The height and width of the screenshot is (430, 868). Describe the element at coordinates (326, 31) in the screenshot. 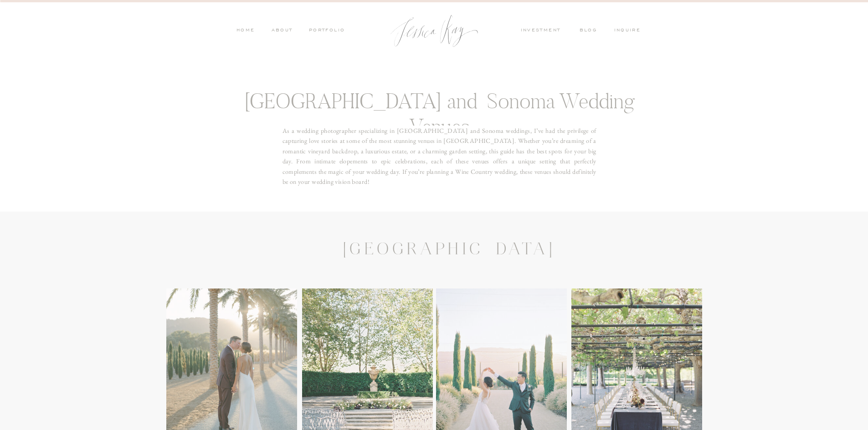

I see `a: PORTFOLIO` at that location.